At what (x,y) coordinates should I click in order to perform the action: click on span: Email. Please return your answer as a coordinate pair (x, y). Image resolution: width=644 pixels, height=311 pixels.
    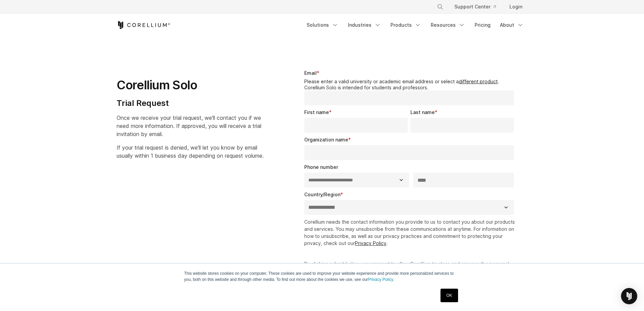
    Looking at the image, I should click on (310, 73).